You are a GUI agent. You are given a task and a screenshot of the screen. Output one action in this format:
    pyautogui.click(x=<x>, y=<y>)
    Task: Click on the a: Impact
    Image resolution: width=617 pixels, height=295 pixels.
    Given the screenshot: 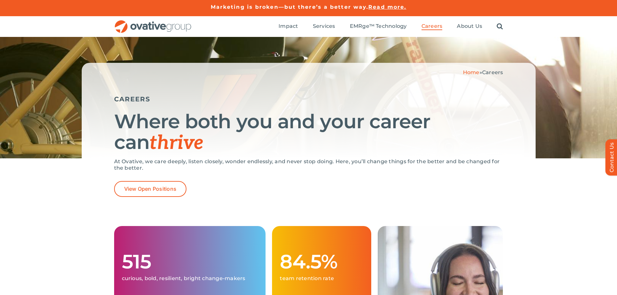 What is the action you would take?
    pyautogui.click(x=288, y=27)
    